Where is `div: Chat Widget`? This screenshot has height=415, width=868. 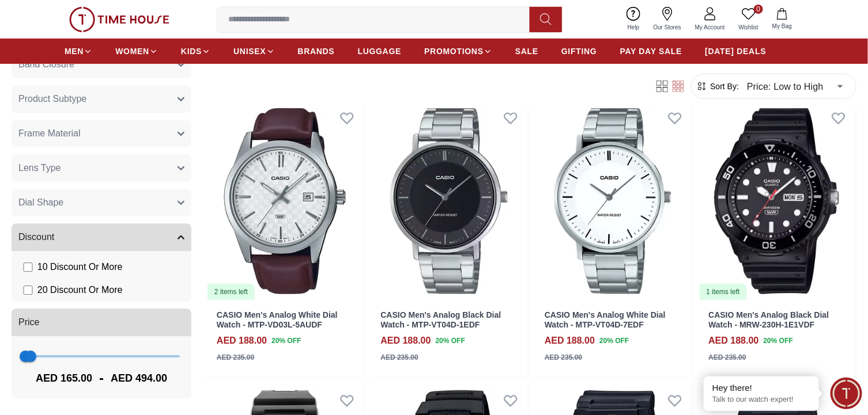 div: Chat Widget is located at coordinates (846, 393).